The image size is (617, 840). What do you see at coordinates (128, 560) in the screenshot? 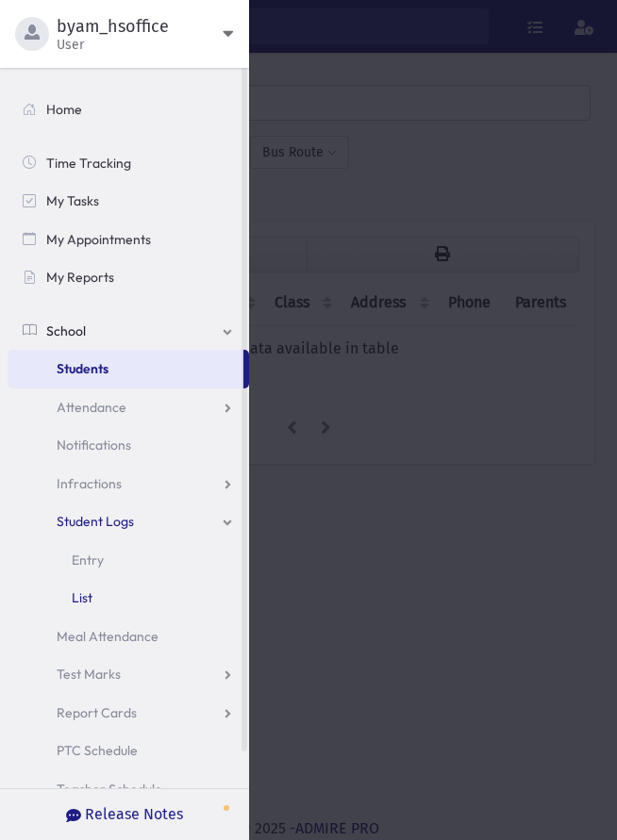
I see `a: Entry` at bounding box center [128, 560].